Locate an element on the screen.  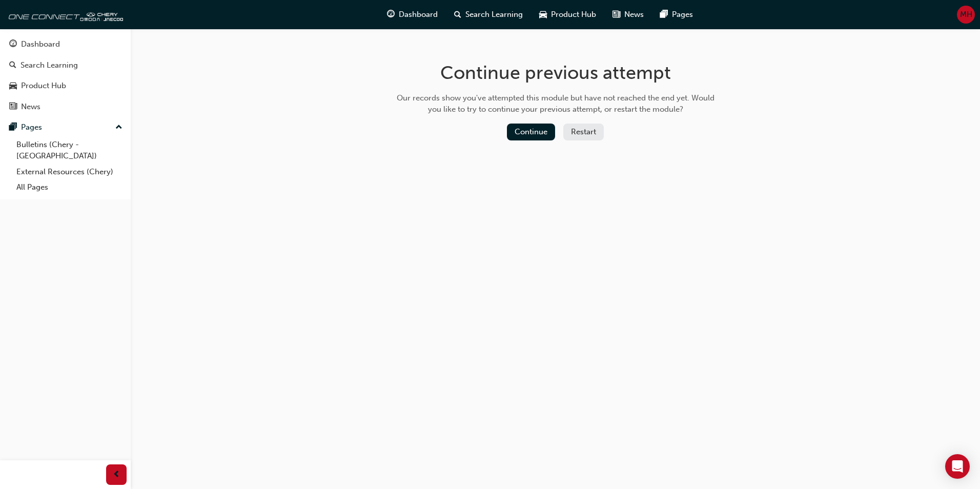
button: DashboardSearch LearningProduct HubNews is located at coordinates (65, 75).